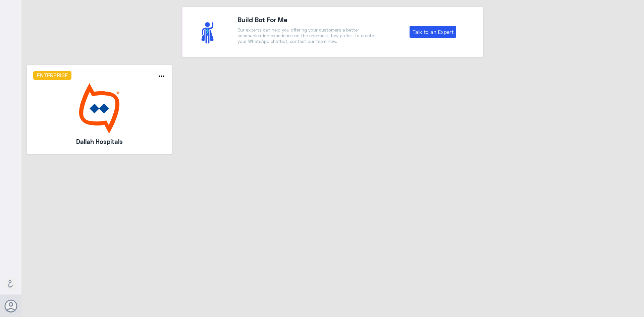  Describe the element at coordinates (162, 76) in the screenshot. I see `i: more_horiz` at that location.